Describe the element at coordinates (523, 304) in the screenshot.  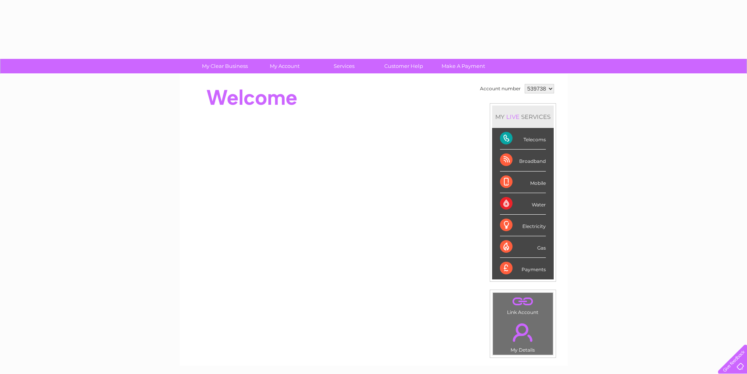
I see `td: Link Account` at that location.